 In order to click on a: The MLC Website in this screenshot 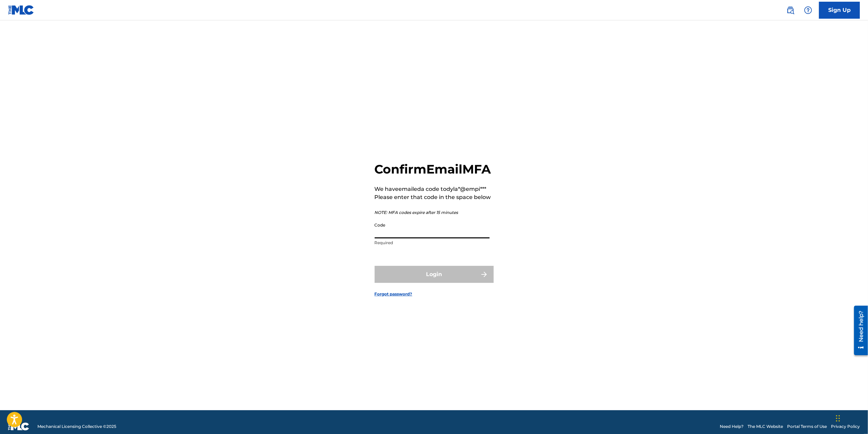, I will do `click(766, 427)`.